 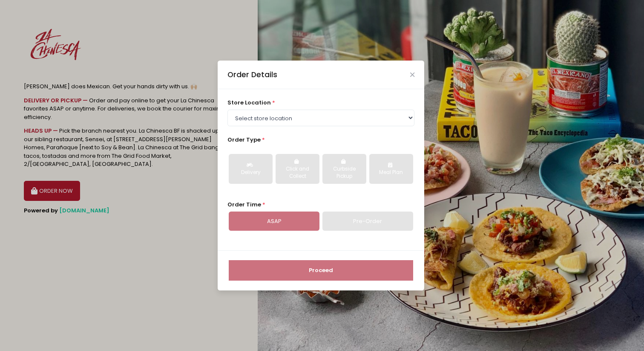 What do you see at coordinates (297, 169) in the screenshot?
I see `button: Click and Collect` at bounding box center [297, 169].